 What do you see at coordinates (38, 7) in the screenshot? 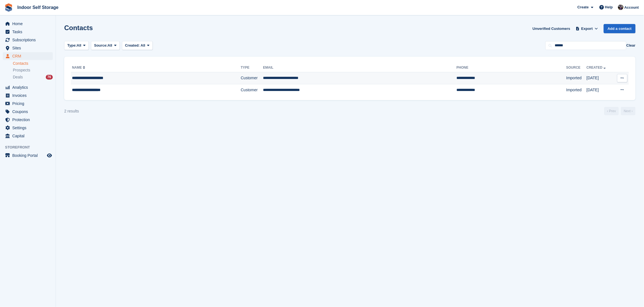
I see `a: Indoor Self Storage` at bounding box center [38, 7].